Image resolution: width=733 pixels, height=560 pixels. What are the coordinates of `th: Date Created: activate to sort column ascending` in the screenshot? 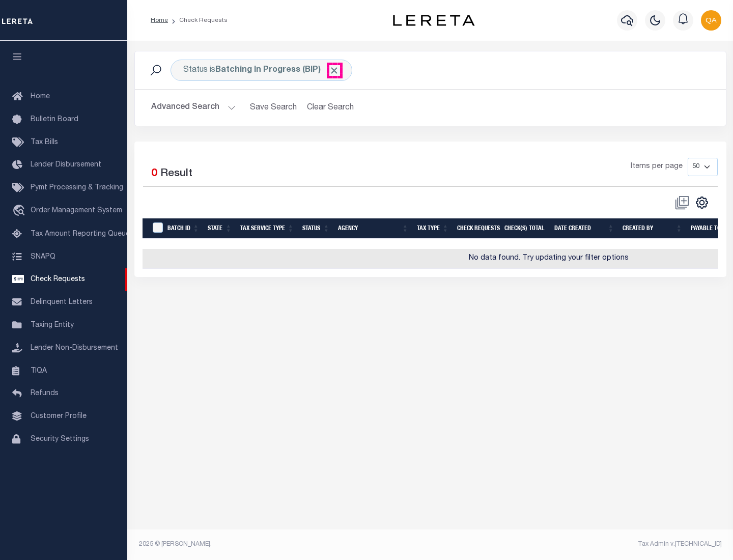 It's located at (584, 229).